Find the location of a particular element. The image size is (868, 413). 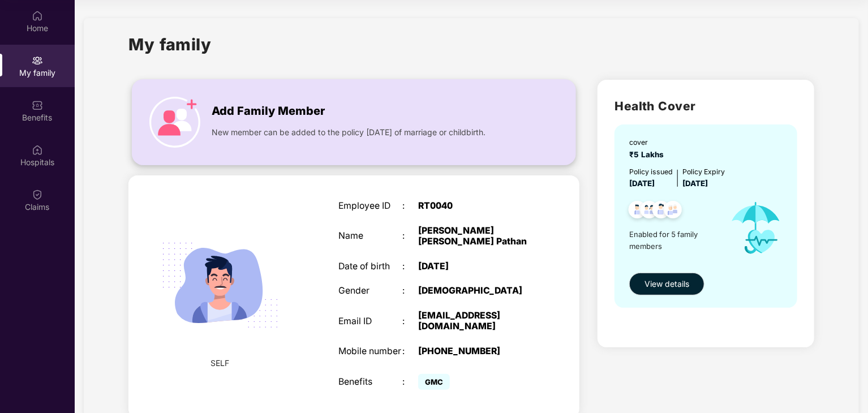

img: svg+xml;base64,PHN2ZyBpZD0iSG9zcGl0YWxzIiB4bWxucz0iaHR0cDovL3d3dy53My5vcmcvMjAwMC9zdmciIHdpZHRoPS... is located at coordinates (37, 150).